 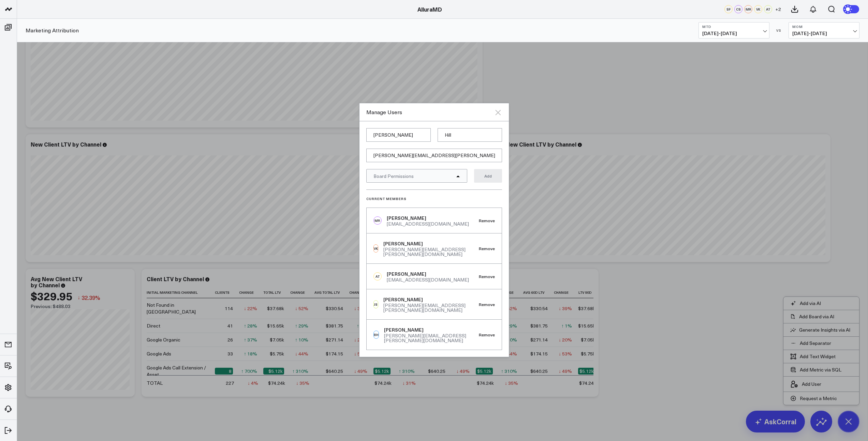 What do you see at coordinates (394, 176) in the screenshot?
I see `span: Board Permissions` at bounding box center [394, 176].